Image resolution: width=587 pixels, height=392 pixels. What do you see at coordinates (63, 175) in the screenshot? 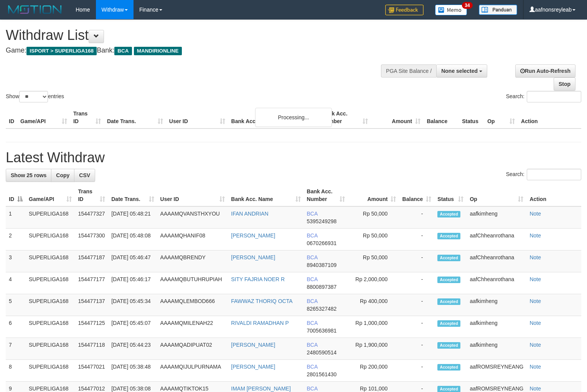
I see `span: Copy` at bounding box center [63, 175].